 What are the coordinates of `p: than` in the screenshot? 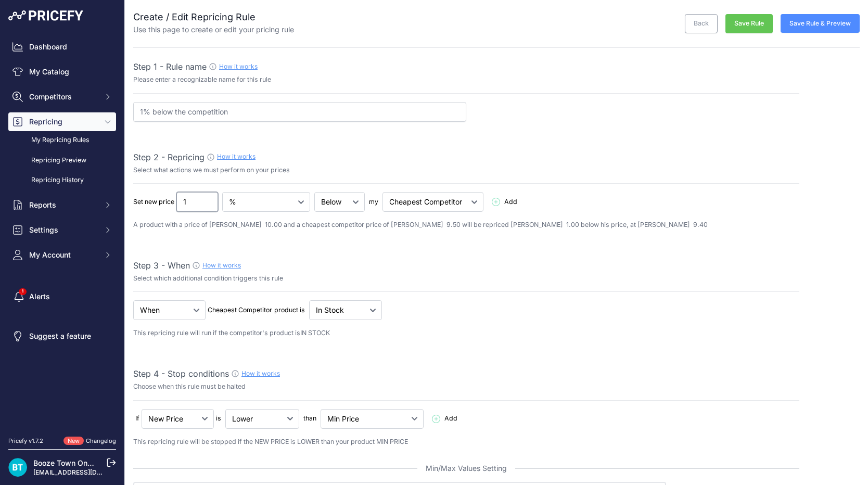 It's located at (310, 418).